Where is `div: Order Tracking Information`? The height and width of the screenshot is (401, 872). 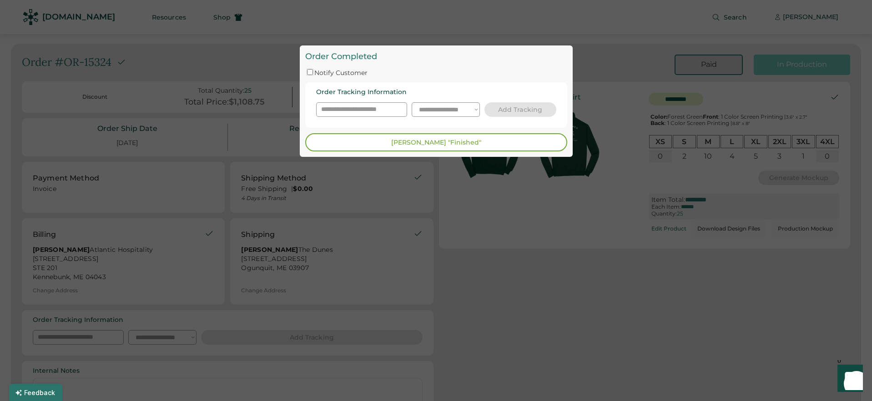 div: Order Tracking Information is located at coordinates (361, 92).